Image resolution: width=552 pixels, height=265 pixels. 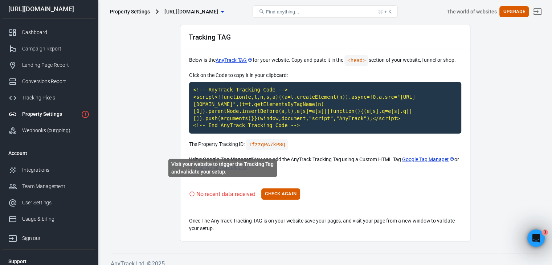 What do you see at coordinates (49, 170) in the screenshot?
I see `a: Integrations` at bounding box center [49, 170].